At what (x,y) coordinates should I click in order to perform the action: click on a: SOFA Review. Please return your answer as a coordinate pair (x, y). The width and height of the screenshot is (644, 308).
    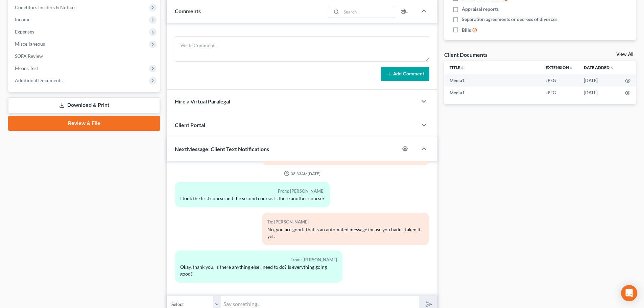
    Looking at the image, I should click on (84, 56).